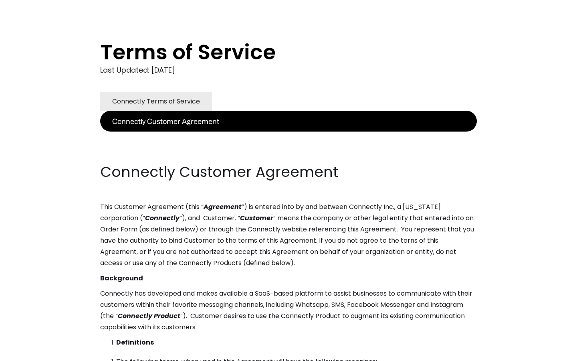 Image resolution: width=577 pixels, height=361 pixels. What do you see at coordinates (149, 315) in the screenshot?
I see `em: Connectly Product` at bounding box center [149, 315].